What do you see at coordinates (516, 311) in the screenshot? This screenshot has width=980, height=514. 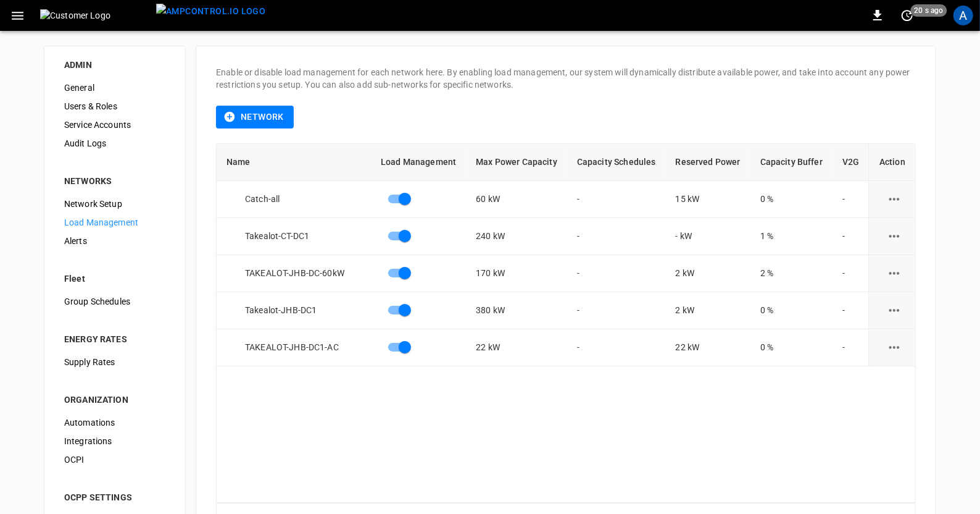 I see `td: 380 kW` at bounding box center [516, 311].